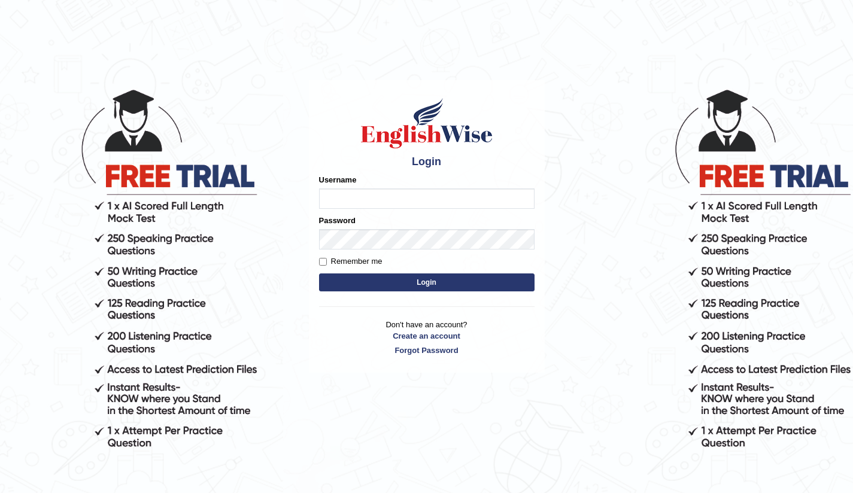 This screenshot has width=853, height=493. Describe the element at coordinates (338, 180) in the screenshot. I see `label: Username` at that location.